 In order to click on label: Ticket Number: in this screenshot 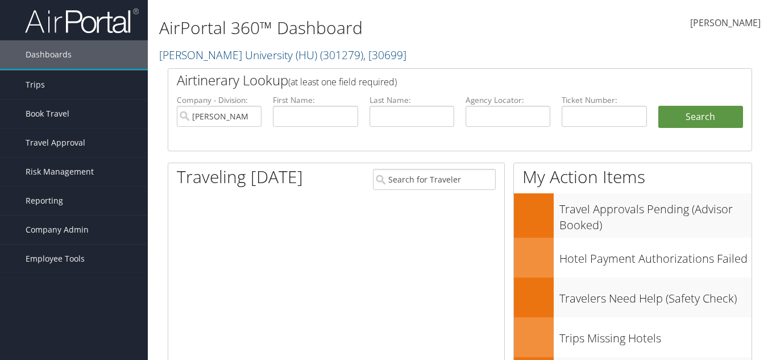, I will do `click(604, 100)`.